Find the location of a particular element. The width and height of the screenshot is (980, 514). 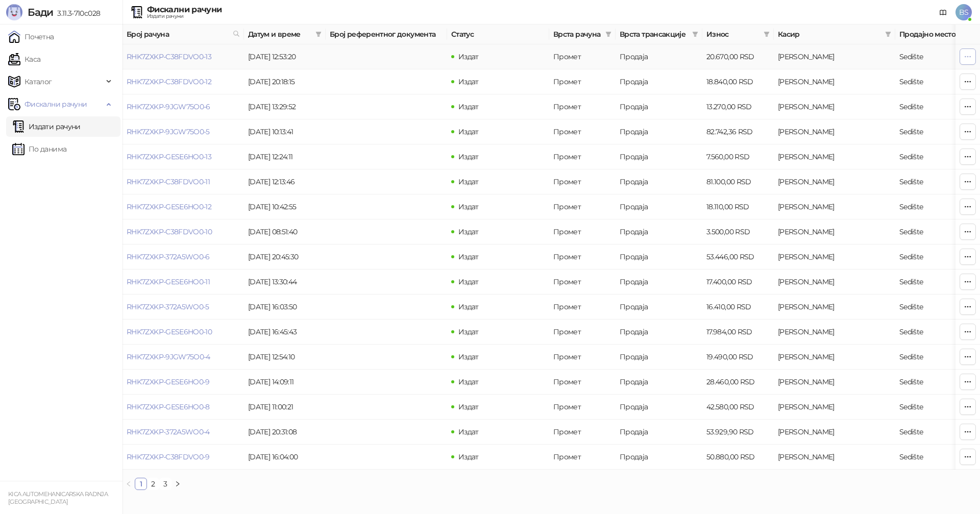

td: RHK7ZXKP-372A5WO0-5 is located at coordinates (184, 307).